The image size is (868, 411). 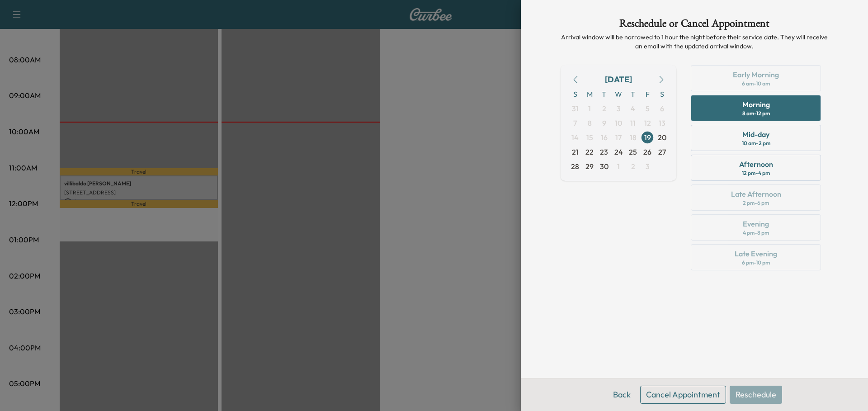 I want to click on span: 9, so click(x=604, y=123).